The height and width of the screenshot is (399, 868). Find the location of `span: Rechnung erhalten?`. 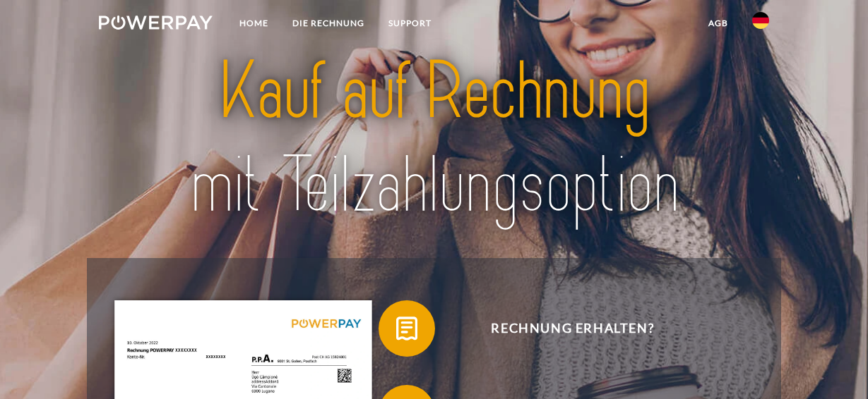

span: Rechnung erhalten? is located at coordinates (572, 328).